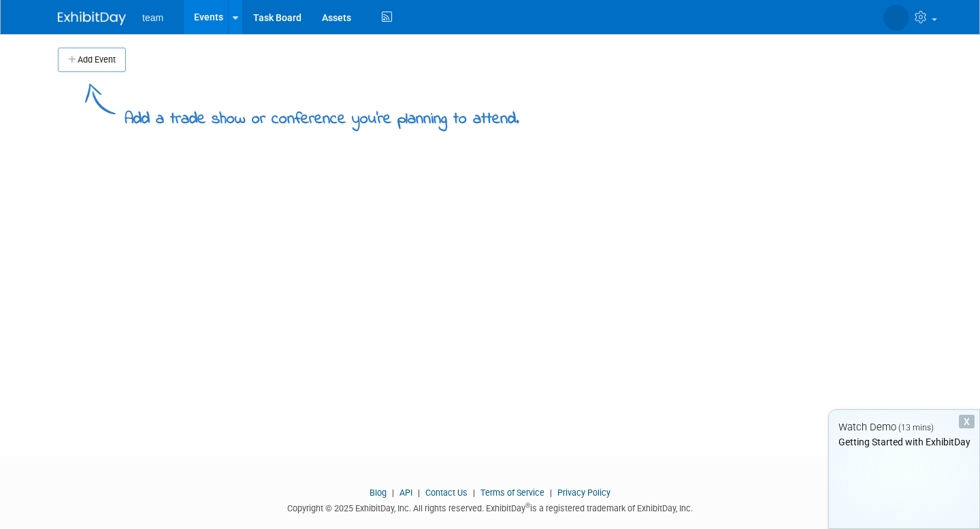 The image size is (980, 529). What do you see at coordinates (92, 60) in the screenshot?
I see `button: Add Event` at bounding box center [92, 60].